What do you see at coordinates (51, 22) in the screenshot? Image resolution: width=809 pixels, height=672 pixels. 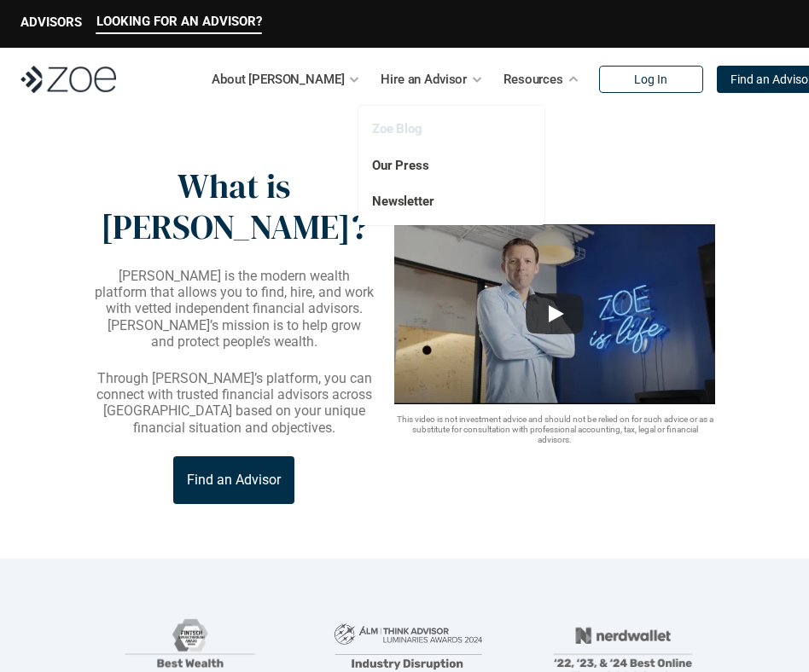 I see `p: ADVISORS` at bounding box center [51, 22].